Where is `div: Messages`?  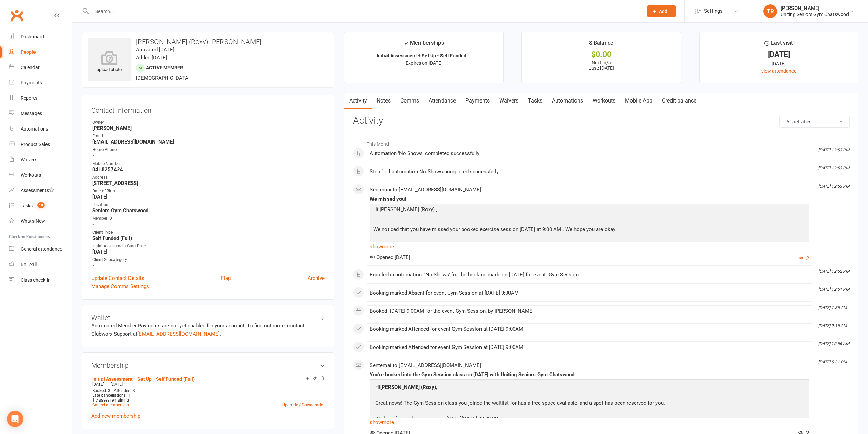
div: Messages is located at coordinates (31, 113).